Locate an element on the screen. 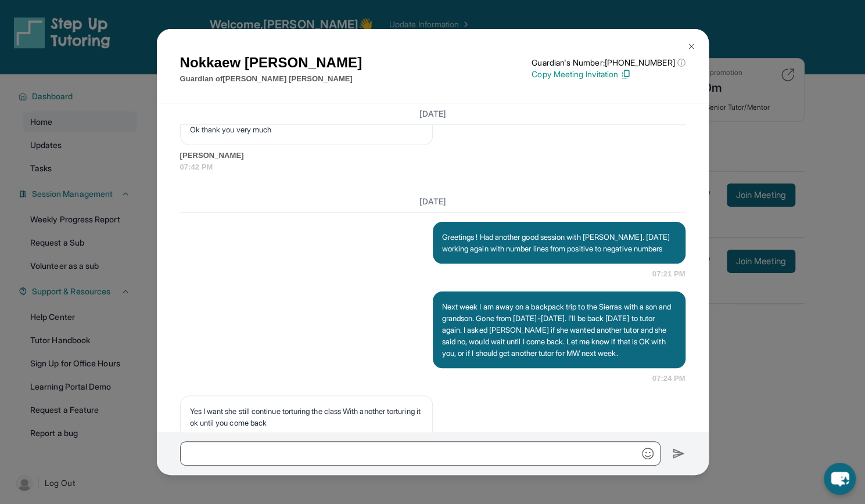 The height and width of the screenshot is (504, 865). img: Emoji is located at coordinates (648, 453).